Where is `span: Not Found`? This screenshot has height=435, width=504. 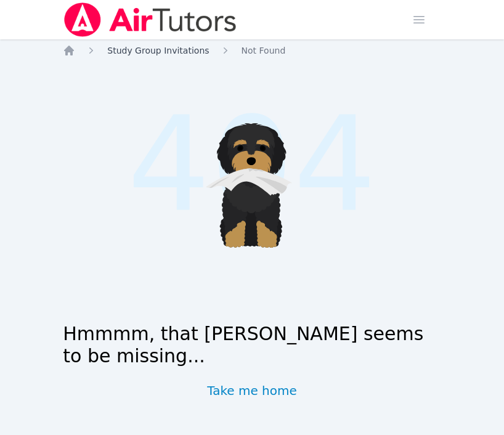
span: Not Found is located at coordinates (264, 50).